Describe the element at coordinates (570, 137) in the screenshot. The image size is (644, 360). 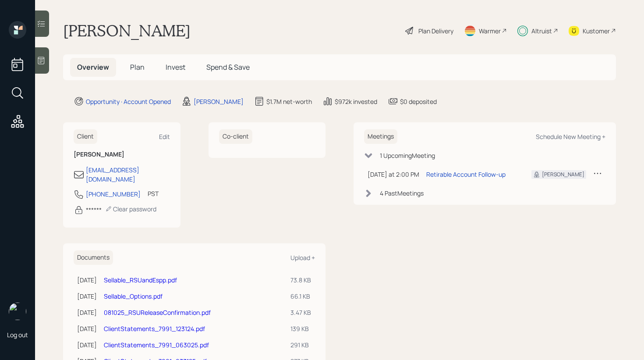
I see `div: Schedule New Meeting +` at that location.